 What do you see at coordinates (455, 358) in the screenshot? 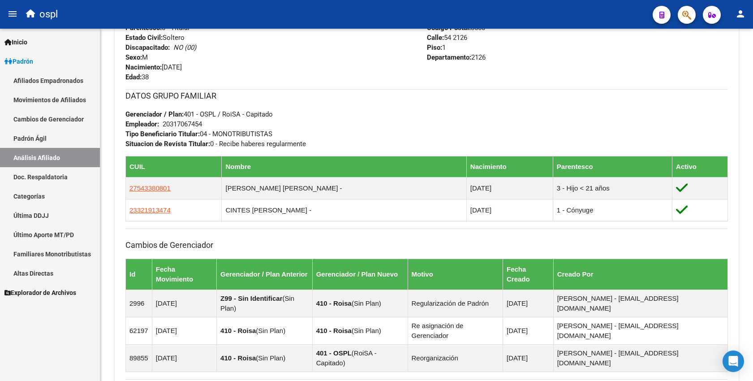
I see `td: Reorganización` at bounding box center [455, 358].